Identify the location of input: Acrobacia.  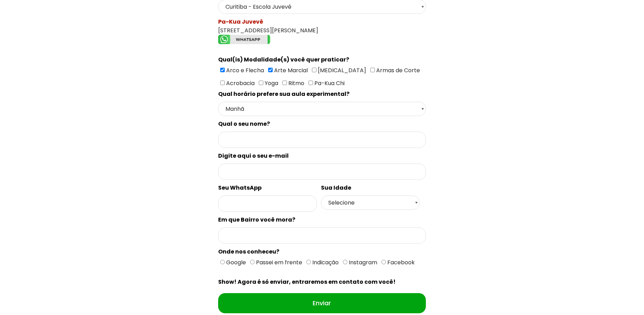
(222, 83).